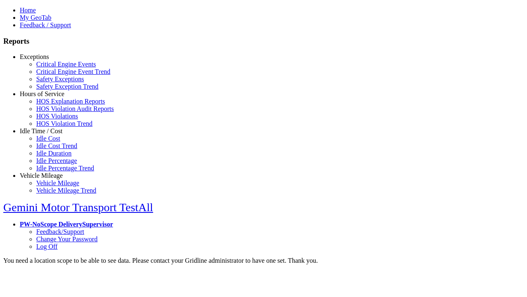 Image resolution: width=527 pixels, height=297 pixels. I want to click on a: Idle Time / Cost, so click(41, 131).